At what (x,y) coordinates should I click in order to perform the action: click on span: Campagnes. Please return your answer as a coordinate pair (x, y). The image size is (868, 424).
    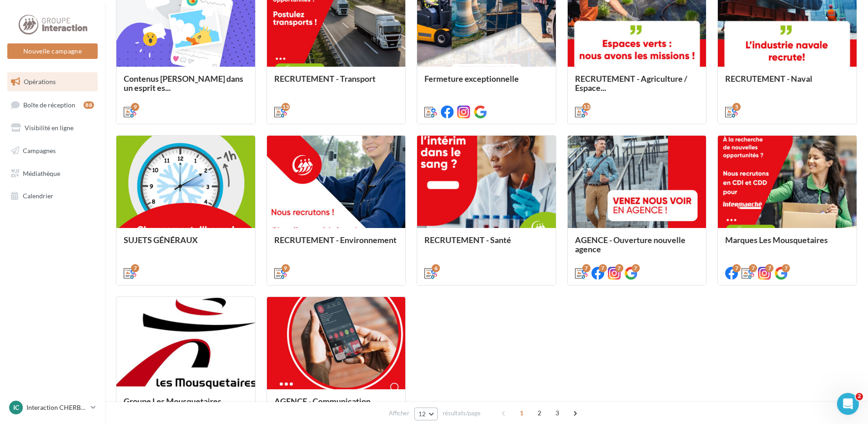
    Looking at the image, I should click on (40, 150).